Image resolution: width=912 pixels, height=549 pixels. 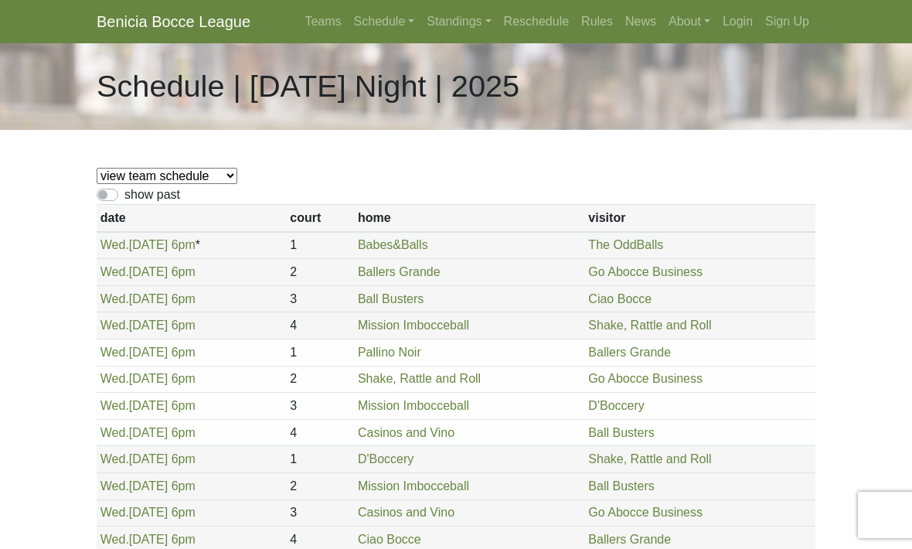 What do you see at coordinates (152, 195) in the screenshot?
I see `label: show past` at bounding box center [152, 195].